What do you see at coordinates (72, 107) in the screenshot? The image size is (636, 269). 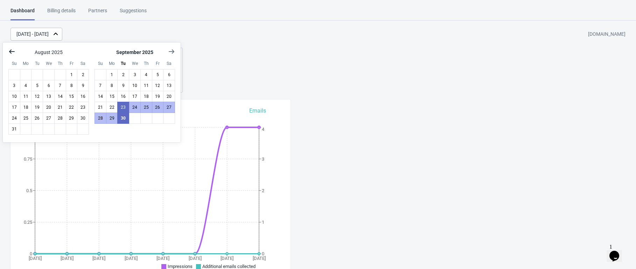 I see `button: August 22 2025` at bounding box center [72, 107].